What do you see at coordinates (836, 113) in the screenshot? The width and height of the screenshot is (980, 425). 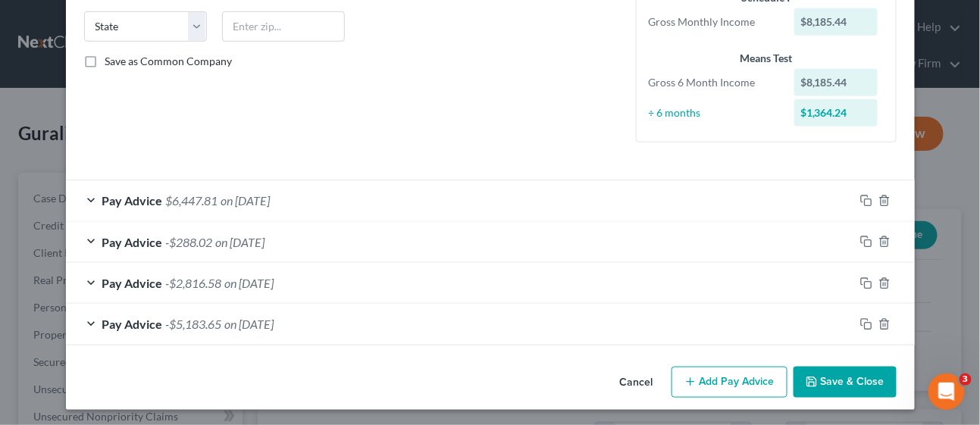 I see `div: $1,364.24` at bounding box center [836, 113].